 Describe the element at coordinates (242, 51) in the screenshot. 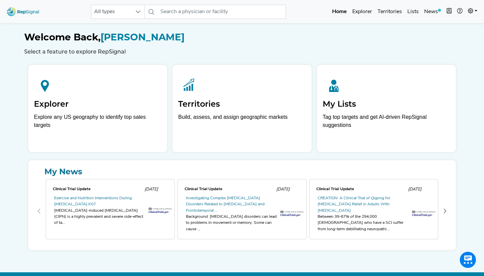

I see `h6: Select a feature to explore RepSignal` at that location.